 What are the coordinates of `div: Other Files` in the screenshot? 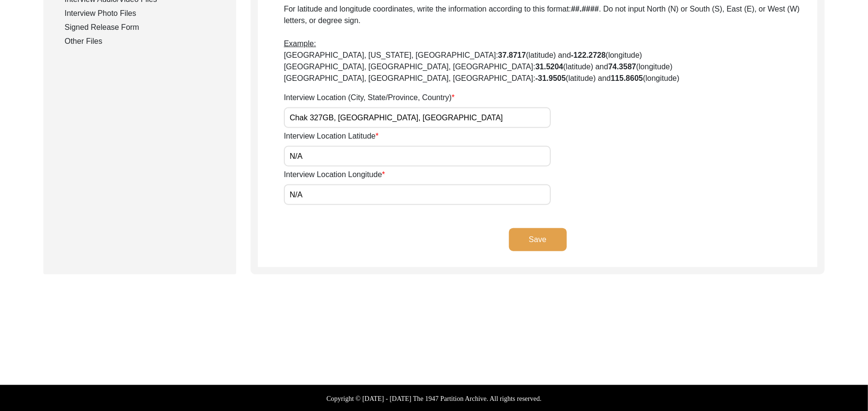 It's located at (145, 41).